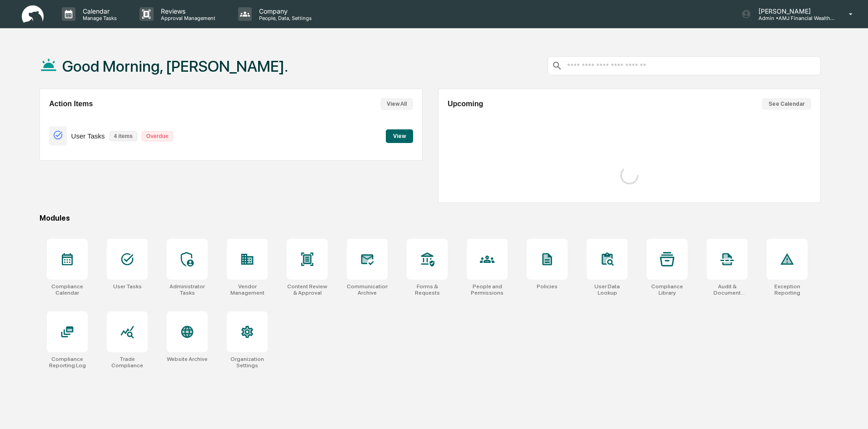  What do you see at coordinates (33, 14) in the screenshot?
I see `img: logo` at bounding box center [33, 14].